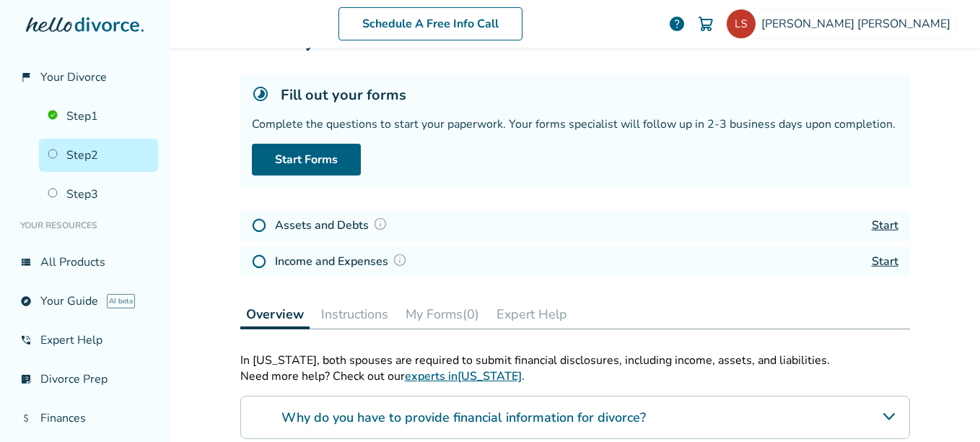  What do you see at coordinates (262, 417) in the screenshot?
I see `img: Why do you have to provide financial information for divorce?` at bounding box center [262, 417].